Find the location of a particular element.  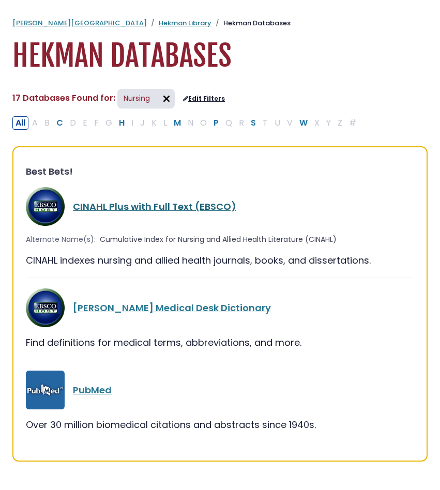

button: Filter Results C is located at coordinates (59, 123).